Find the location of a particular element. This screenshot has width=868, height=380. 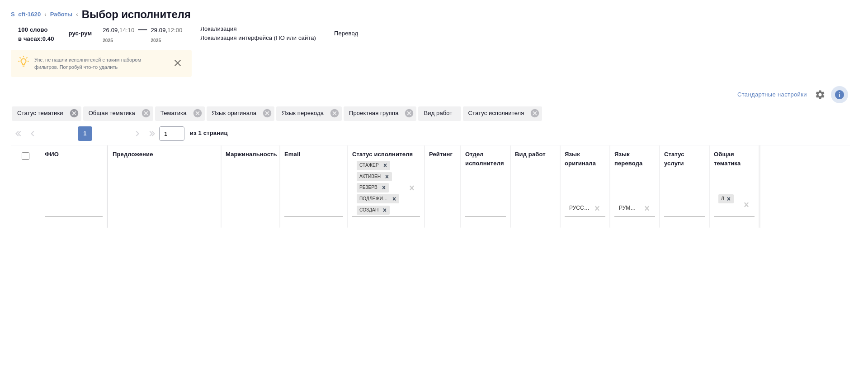

span: Посмотреть информацию is located at coordinates (840, 94).